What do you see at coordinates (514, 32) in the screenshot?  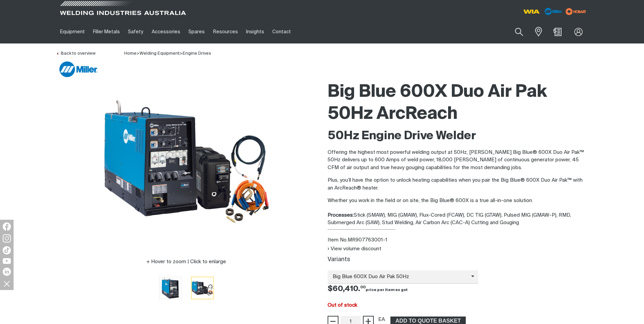 I see `input: Product name or item number...` at bounding box center [514, 32].